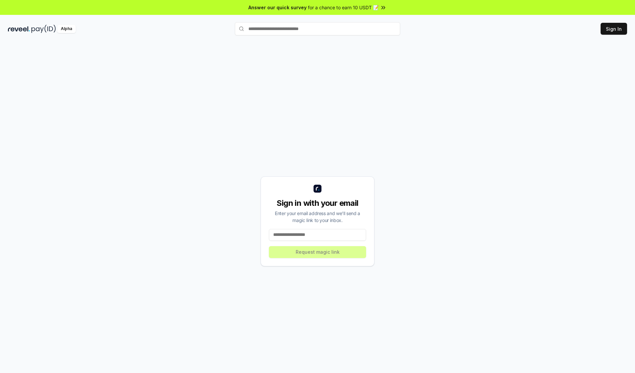  I want to click on div: Sign in with your email, so click(317, 203).